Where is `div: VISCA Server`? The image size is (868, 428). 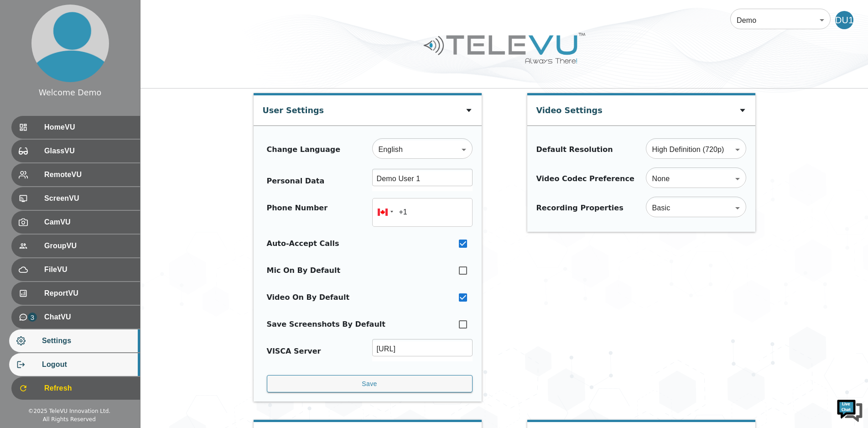
div: VISCA Server is located at coordinates (294, 351).